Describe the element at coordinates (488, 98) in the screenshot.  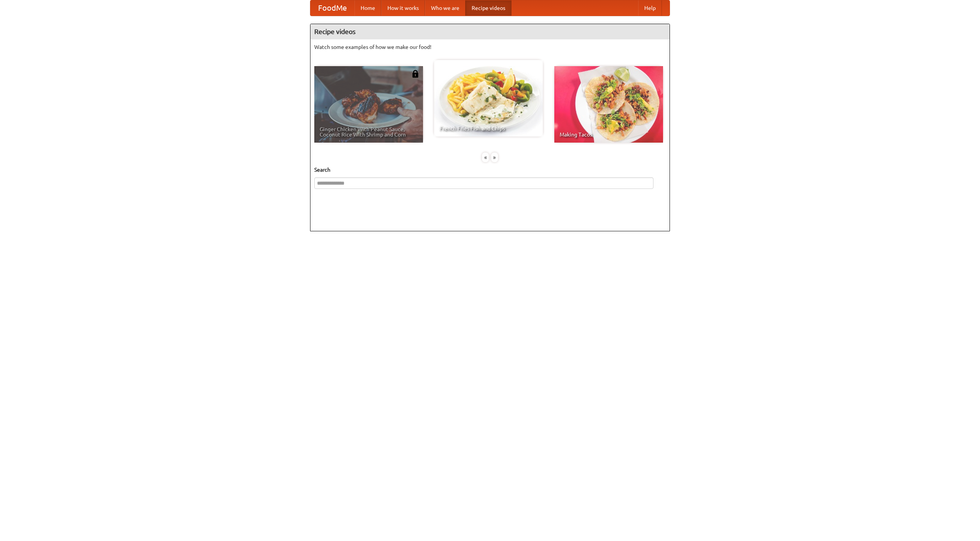
I see `a: French Fries Fish and Chips` at that location.